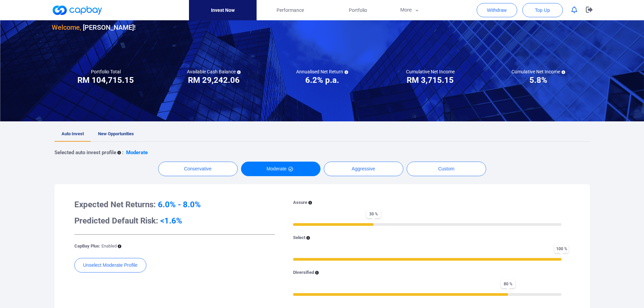  Describe the element at coordinates (538, 80) in the screenshot. I see `h3: 5.8%` at that location.